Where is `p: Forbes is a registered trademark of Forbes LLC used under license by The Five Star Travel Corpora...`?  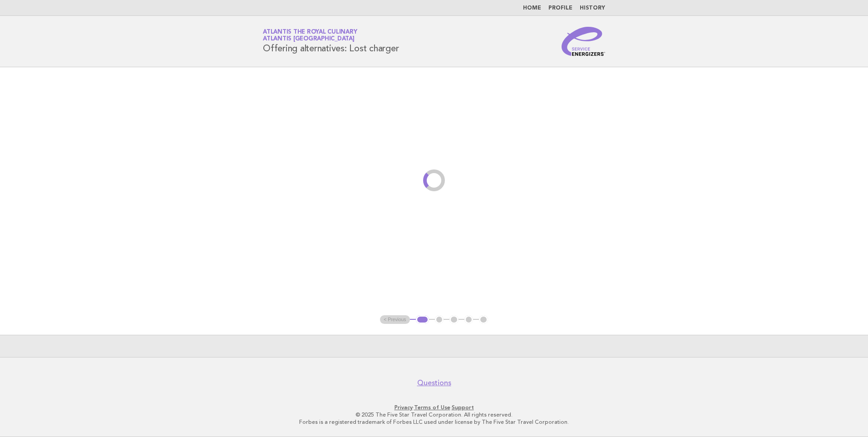
p: Forbes is a registered trademark of Forbes LLC used under license by The Five Star Travel Corpora... is located at coordinates (434, 422).